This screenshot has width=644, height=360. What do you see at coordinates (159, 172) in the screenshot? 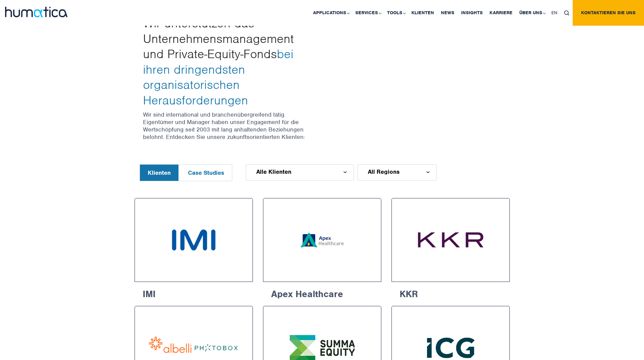
I see `button: Klienten` at bounding box center [159, 172].